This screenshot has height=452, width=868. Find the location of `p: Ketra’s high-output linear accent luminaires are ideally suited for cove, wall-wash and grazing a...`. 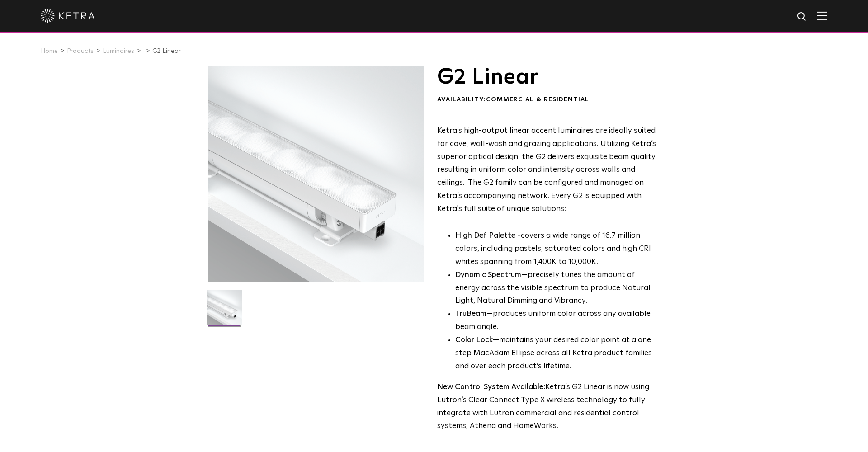

p: Ketra’s high-output linear accent luminaires are ideally suited for cove, wall-wash and grazing a... is located at coordinates (547, 170).